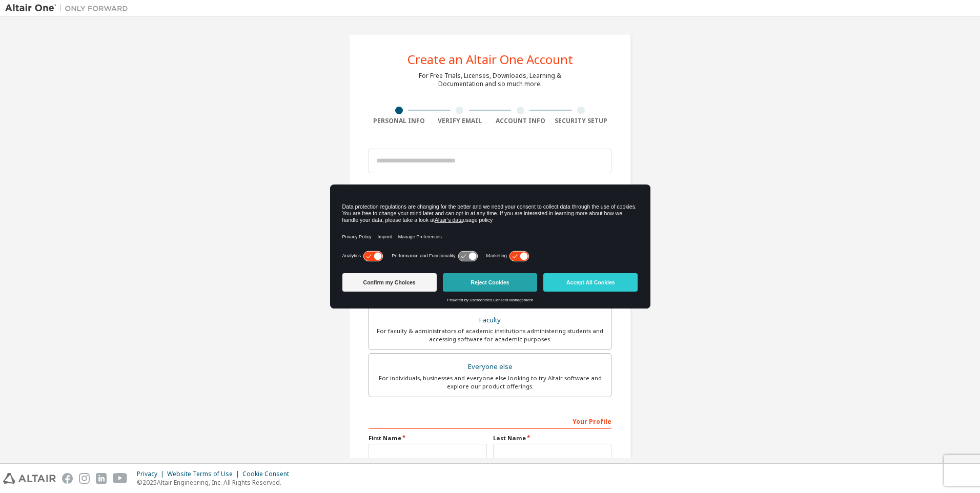  What do you see at coordinates (490, 383) in the screenshot?
I see `div: For individuals, businesses and everyone else looking to try Altair software and explore our prod...` at bounding box center [490, 383].